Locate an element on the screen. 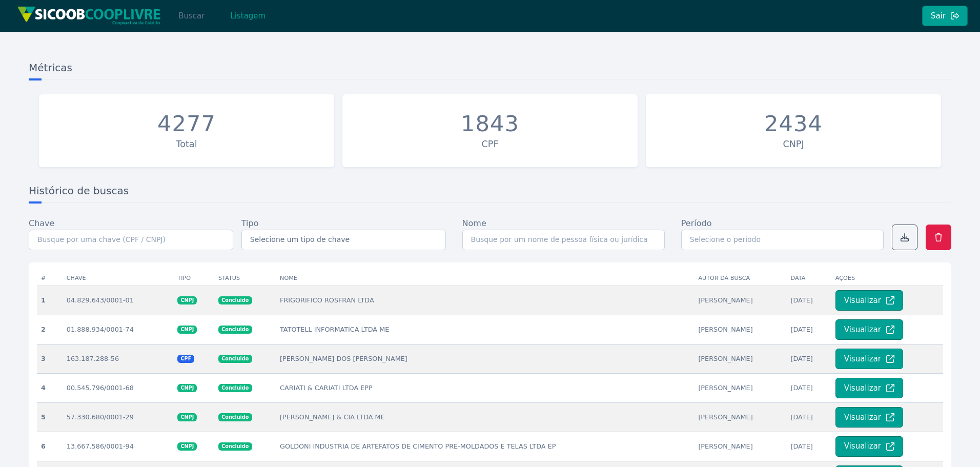  td: 163.187.288-56 is located at coordinates (118, 358).